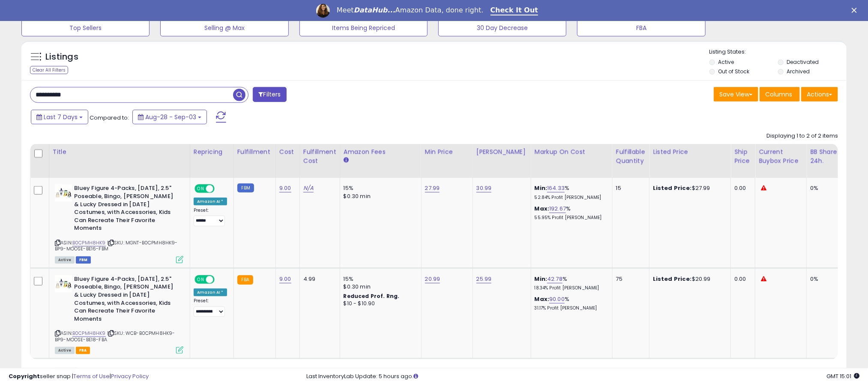 Image resolution: width=868 pixels, height=385 pixels. Describe the element at coordinates (119, 152) in the screenshot. I see `div: Title` at that location.